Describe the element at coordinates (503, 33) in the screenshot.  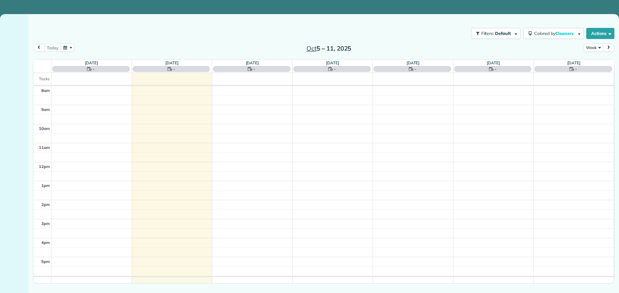
I see `span: Default` at that location.